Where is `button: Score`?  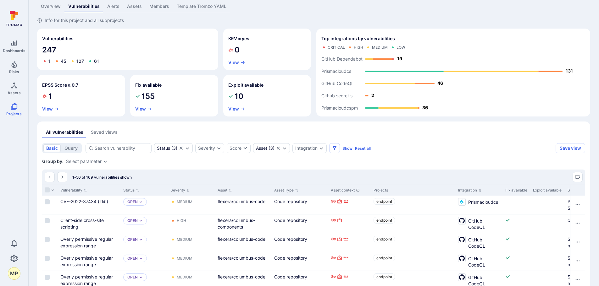
button: Score is located at coordinates (239, 148).